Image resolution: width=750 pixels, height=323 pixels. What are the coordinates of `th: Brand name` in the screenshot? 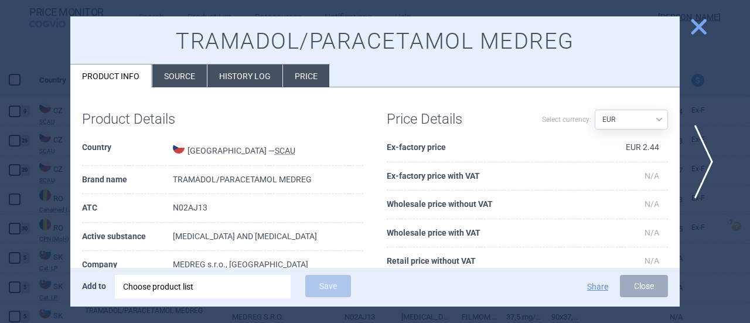 It's located at (127, 180).